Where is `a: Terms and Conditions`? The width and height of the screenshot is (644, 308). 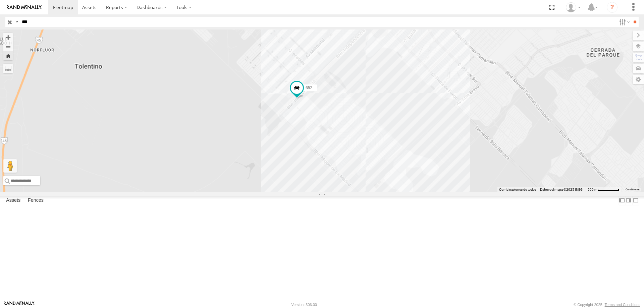 a: Terms and Conditions is located at coordinates (622, 305).